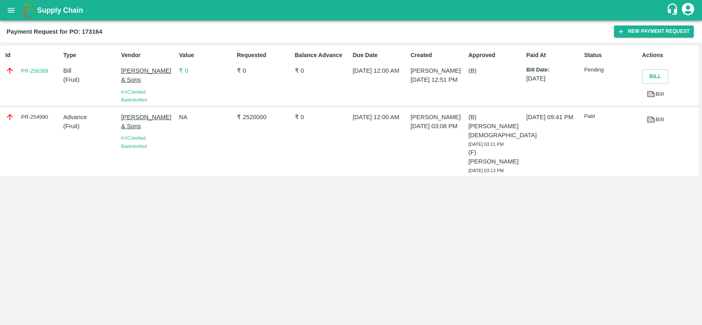 The width and height of the screenshot is (702, 325). What do you see at coordinates (29, 10) in the screenshot?
I see `img: logo` at bounding box center [29, 10].